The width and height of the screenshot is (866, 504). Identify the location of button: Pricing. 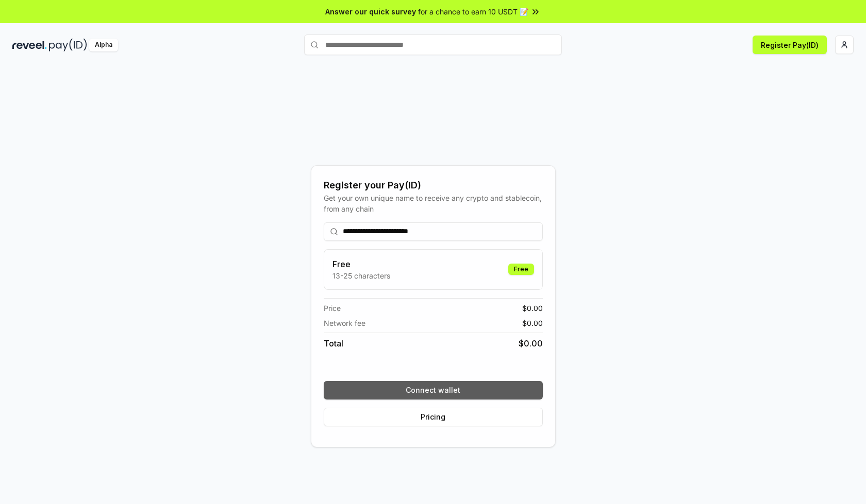
(433, 417).